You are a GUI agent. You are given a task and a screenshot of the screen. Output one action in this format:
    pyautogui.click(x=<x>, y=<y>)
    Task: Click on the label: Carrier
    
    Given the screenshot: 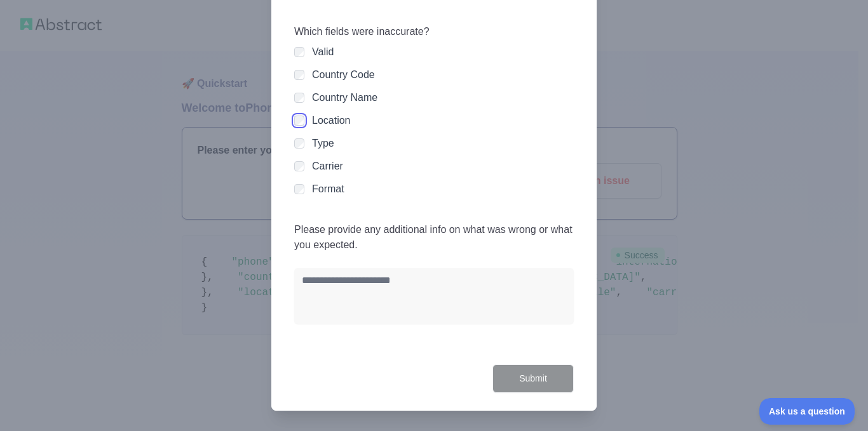 What is the action you would take?
    pyautogui.click(x=327, y=165)
    